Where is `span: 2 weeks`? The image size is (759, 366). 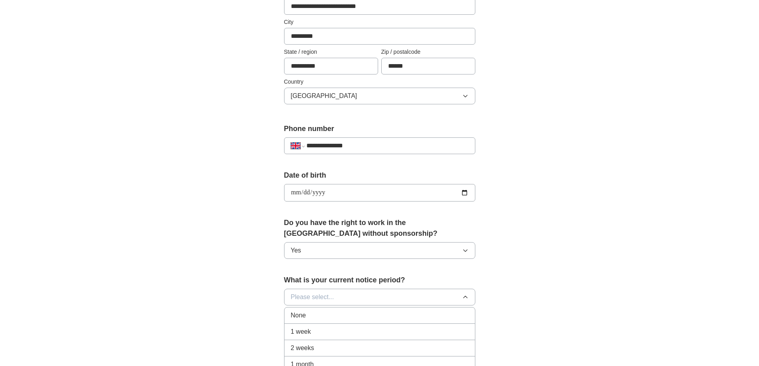
span: 2 weeks is located at coordinates (302, 348).